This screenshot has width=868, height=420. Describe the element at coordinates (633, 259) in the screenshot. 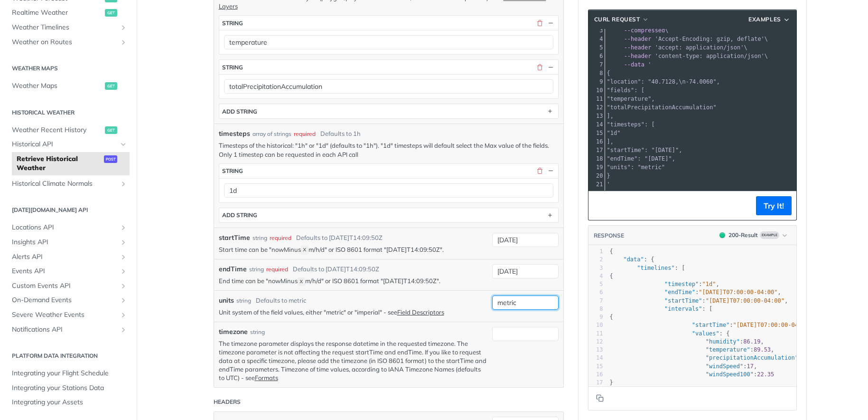

I see `span: "data"` at that location.